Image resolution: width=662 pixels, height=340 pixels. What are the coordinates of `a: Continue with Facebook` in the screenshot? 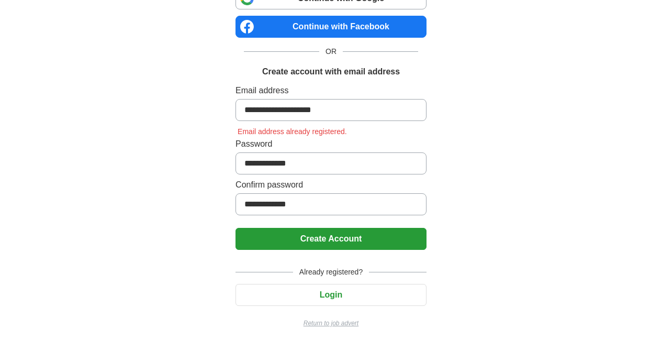 It's located at (331, 27).